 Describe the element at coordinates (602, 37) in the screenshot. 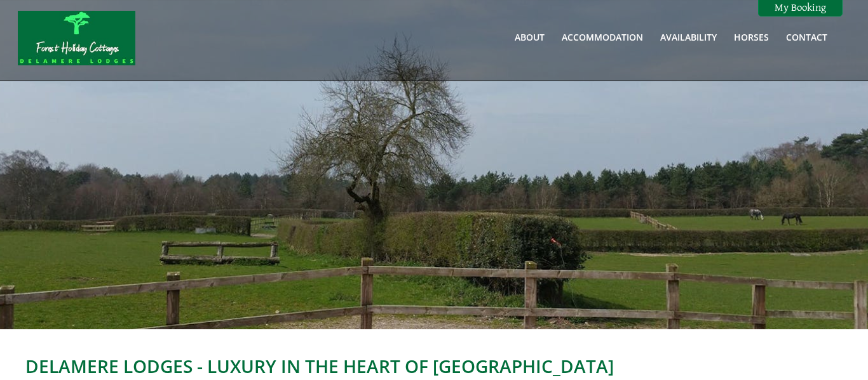

I see `a: Accommodation` at that location.